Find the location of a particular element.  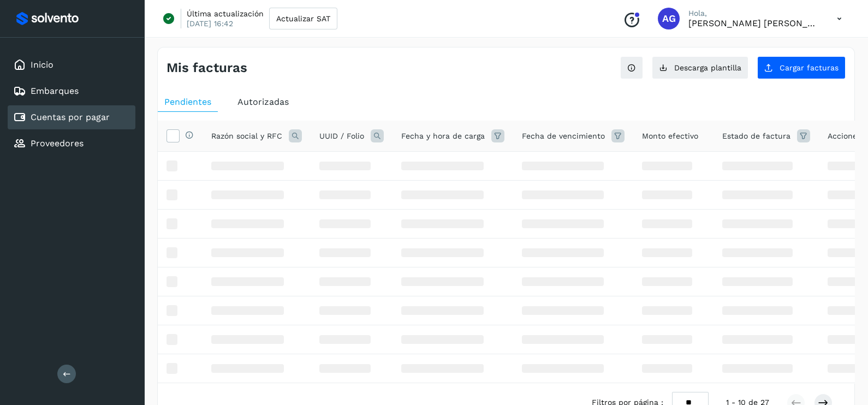

h4: Mis facturas is located at coordinates (207, 68).